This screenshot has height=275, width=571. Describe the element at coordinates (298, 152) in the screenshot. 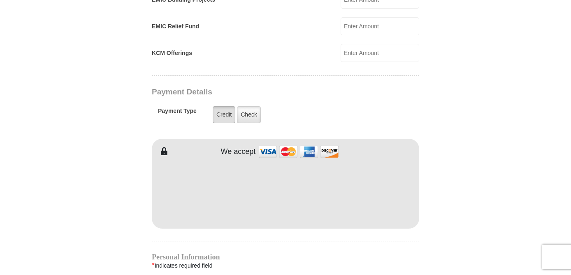

I see `img: credit cards accepted` at that location.